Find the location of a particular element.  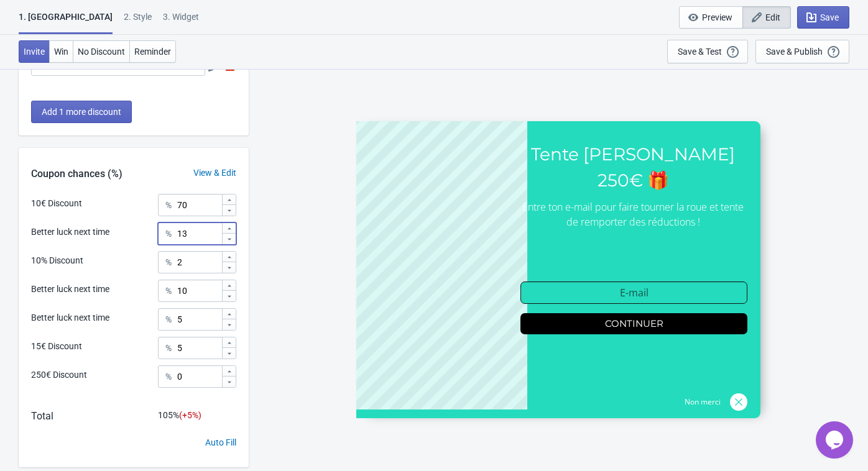

div: 10% Discount is located at coordinates (57, 260).